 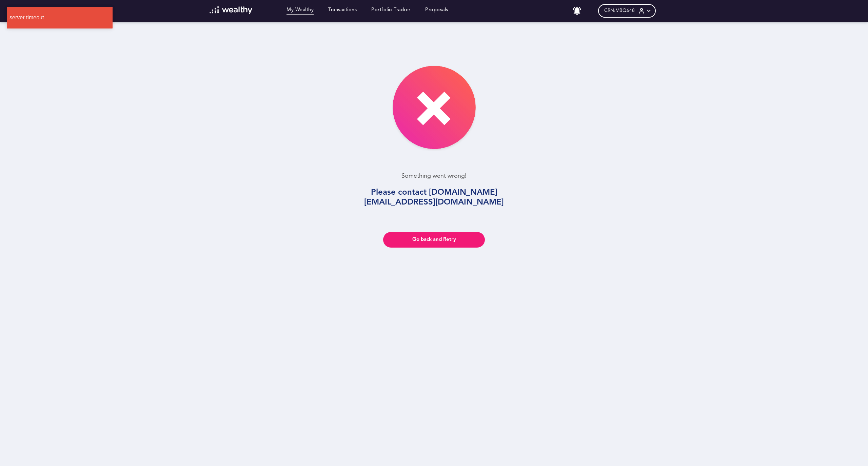 What do you see at coordinates (434, 176) in the screenshot?
I see `p: Something went wrong!` at bounding box center [434, 176].